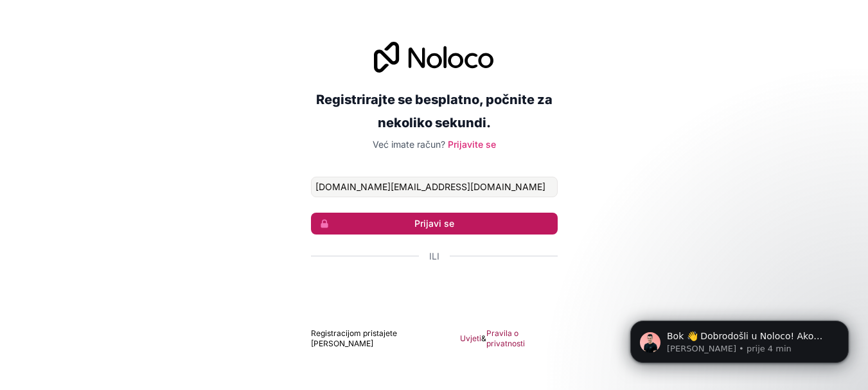  Describe the element at coordinates (434, 256) in the screenshot. I see `font: Ili` at that location.